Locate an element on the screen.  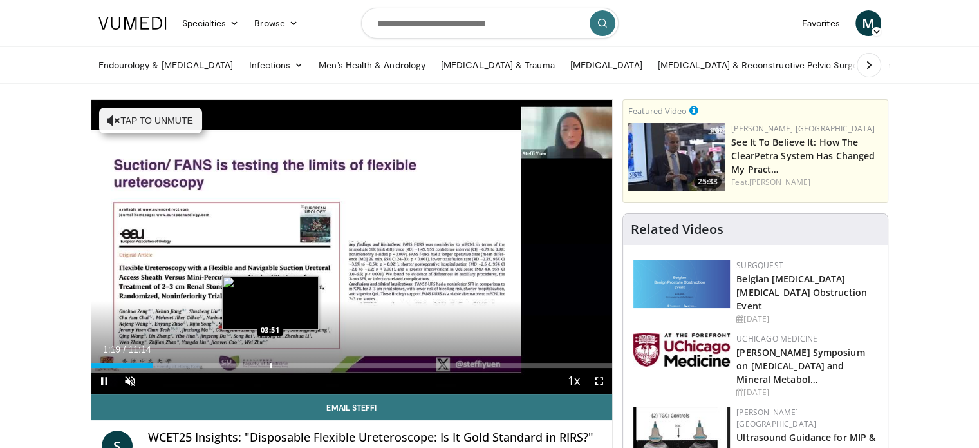
a: Men’s Health & Andrology is located at coordinates (372, 65).